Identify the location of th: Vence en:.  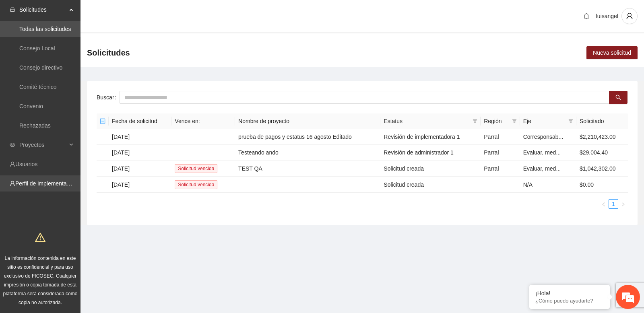
(203, 121).